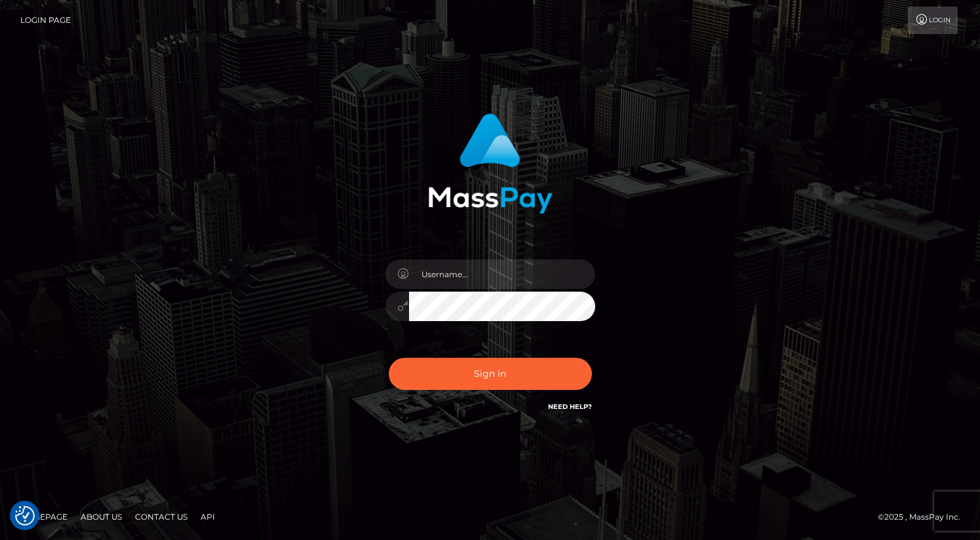  What do you see at coordinates (502, 274) in the screenshot?
I see `input: Username...` at bounding box center [502, 274].